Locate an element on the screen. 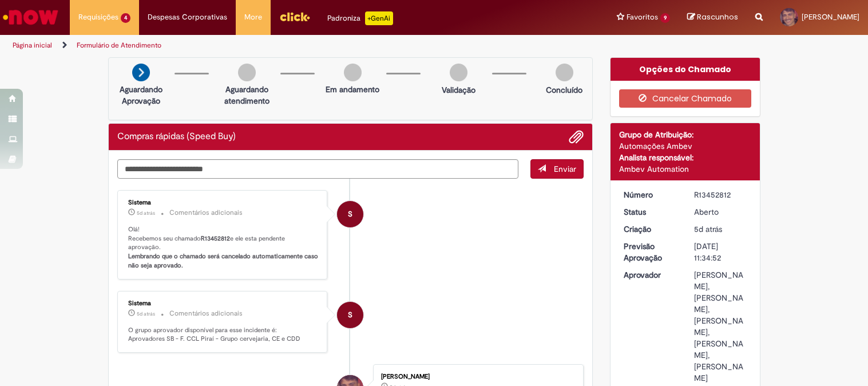 Image resolution: width=868 pixels, height=386 pixels. span: Rascunhos is located at coordinates (717, 16).